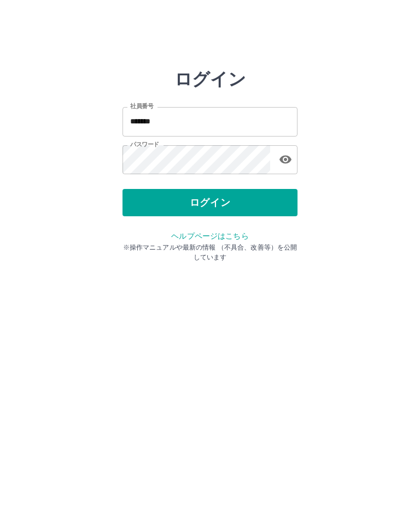 The image size is (420, 521). I want to click on label: パスワード, so click(144, 144).